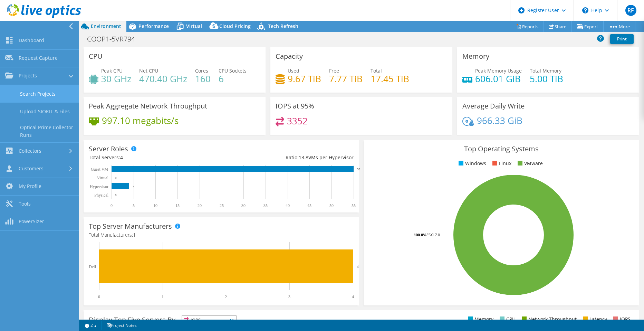  I want to click on text: 25, so click(222, 205).